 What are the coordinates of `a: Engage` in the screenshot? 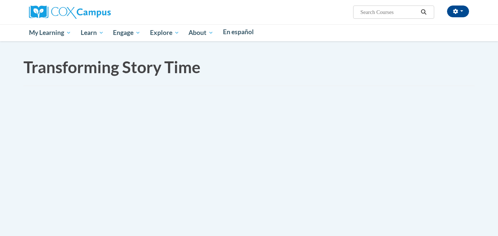 It's located at (127, 33).